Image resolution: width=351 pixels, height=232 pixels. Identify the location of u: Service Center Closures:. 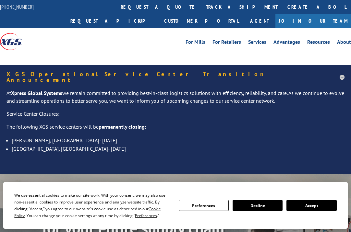
(33, 114).